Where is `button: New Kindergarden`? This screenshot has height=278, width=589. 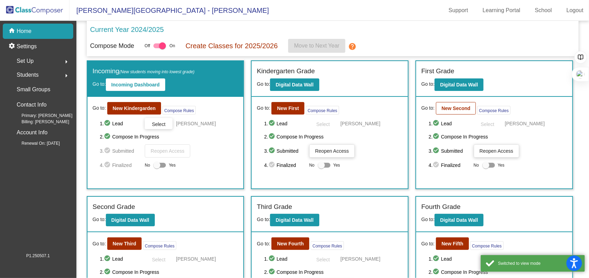 button: New Kindergarden is located at coordinates (134, 108).